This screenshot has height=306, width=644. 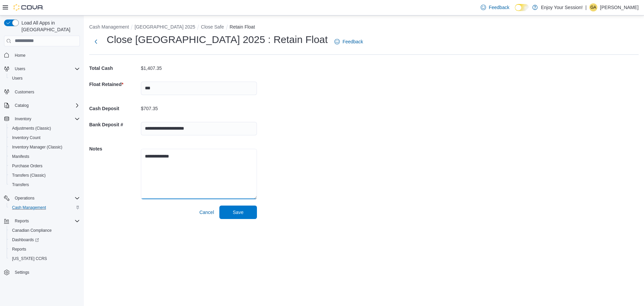 I want to click on a: Home, so click(x=20, y=55).